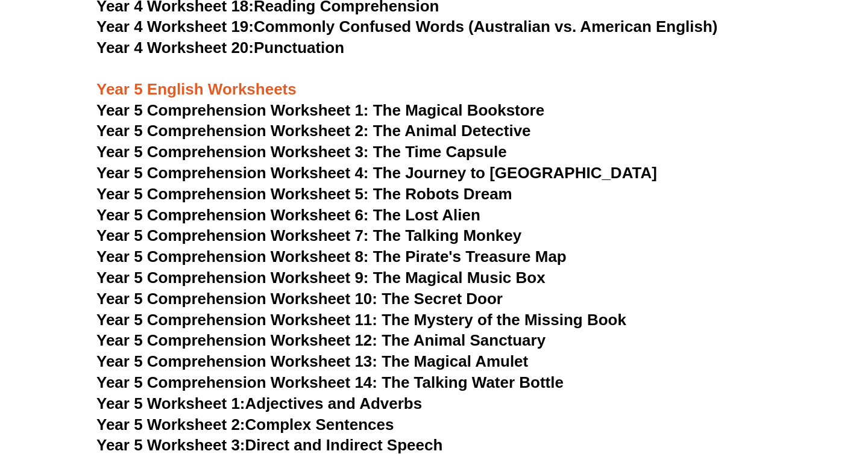 This screenshot has width=868, height=454. I want to click on span: Year 5 Worksheet 2:, so click(171, 424).